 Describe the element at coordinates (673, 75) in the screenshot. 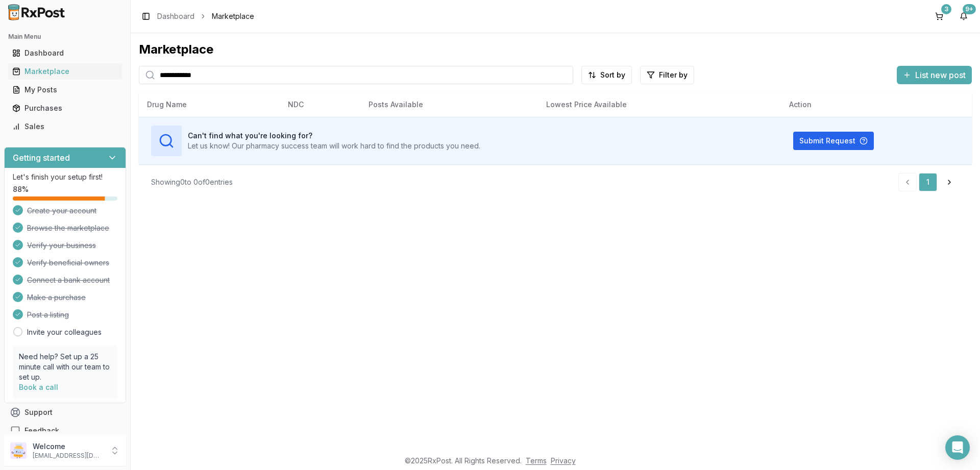

I see `span: Filter by` at that location.